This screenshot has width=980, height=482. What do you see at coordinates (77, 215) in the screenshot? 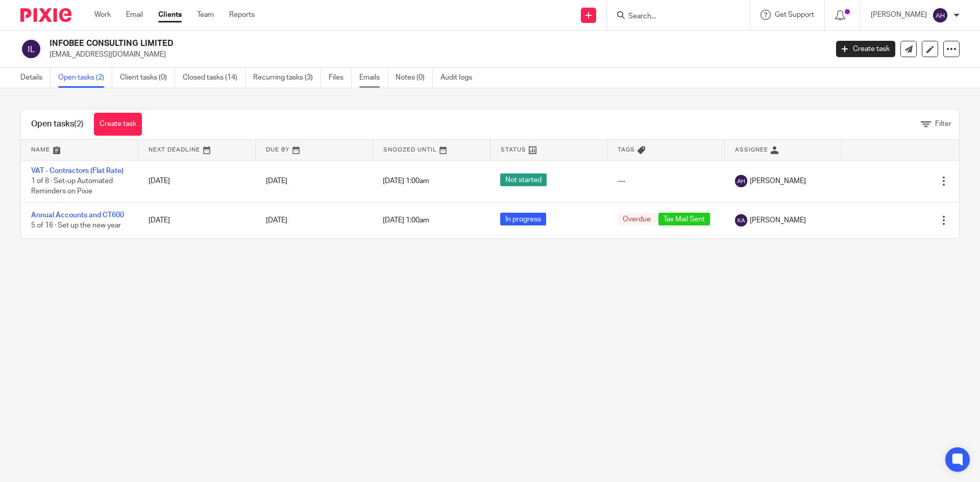
I see `a: Annual Accounts and CT600` at bounding box center [77, 215].